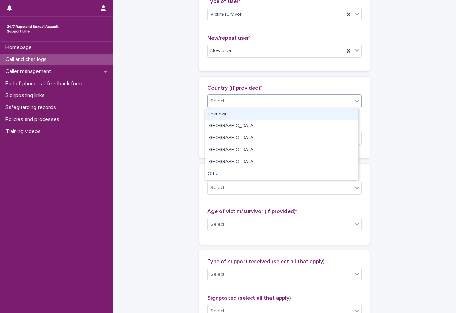  Describe the element at coordinates (282, 174) in the screenshot. I see `div: Other` at that location.